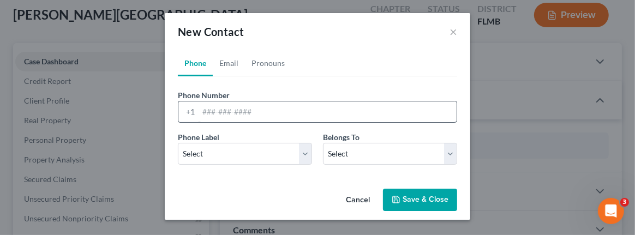 The width and height of the screenshot is (635, 235). Describe the element at coordinates (625, 202) in the screenshot. I see `span: 3` at that location.